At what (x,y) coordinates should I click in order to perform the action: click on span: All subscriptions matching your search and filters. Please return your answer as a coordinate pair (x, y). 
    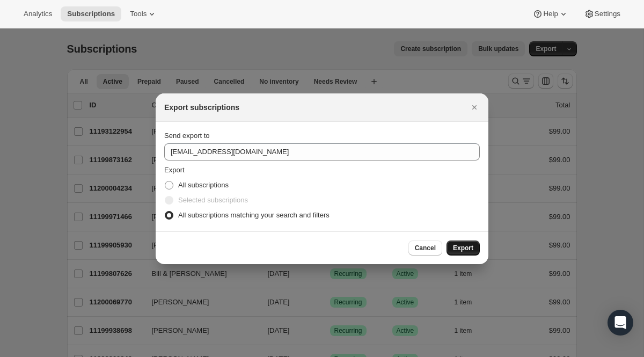
    Looking at the image, I should click on (254, 215).